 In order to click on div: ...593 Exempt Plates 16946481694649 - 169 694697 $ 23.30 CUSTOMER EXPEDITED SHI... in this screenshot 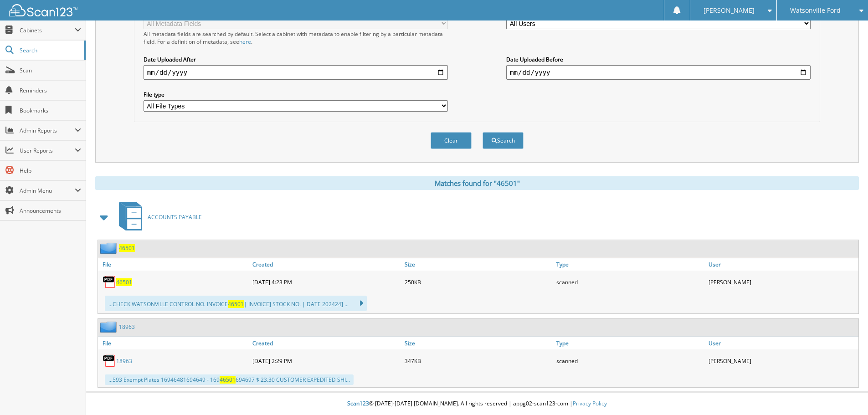, I will do `click(229, 379)`.